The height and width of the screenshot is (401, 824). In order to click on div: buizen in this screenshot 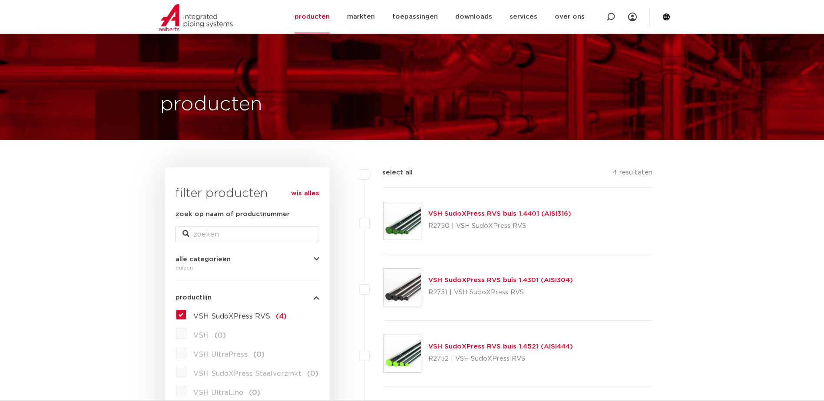, I will do `click(247, 268)`.